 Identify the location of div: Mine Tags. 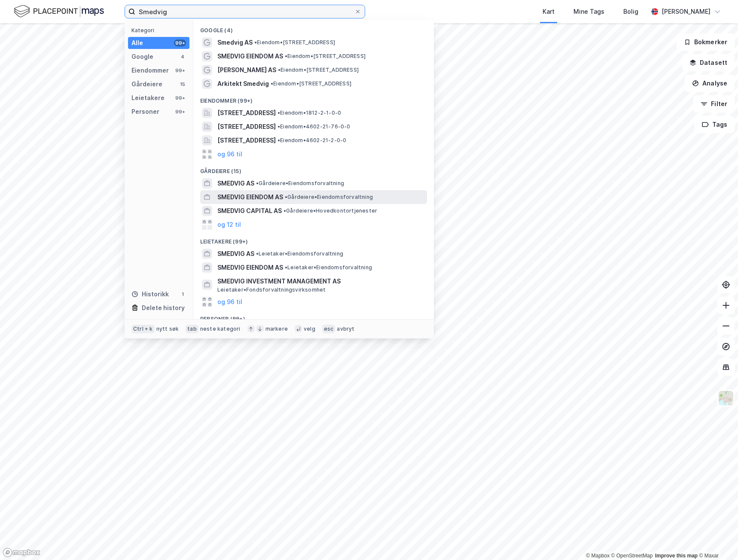
(589, 11).